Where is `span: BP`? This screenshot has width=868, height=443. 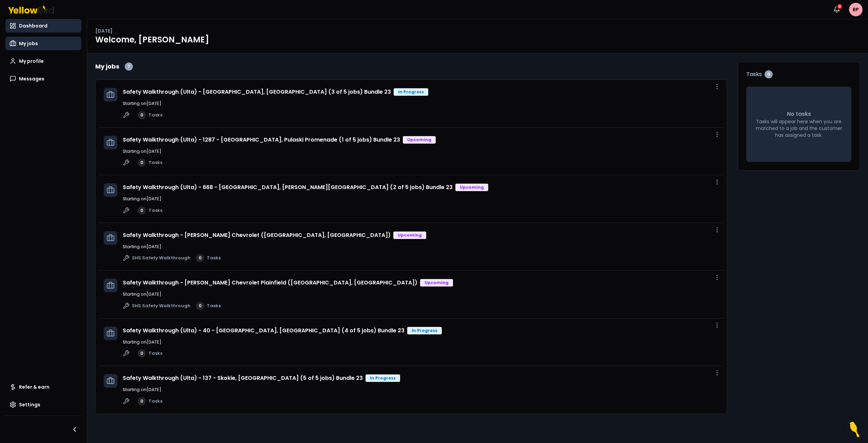 span: BP is located at coordinates (856, 10).